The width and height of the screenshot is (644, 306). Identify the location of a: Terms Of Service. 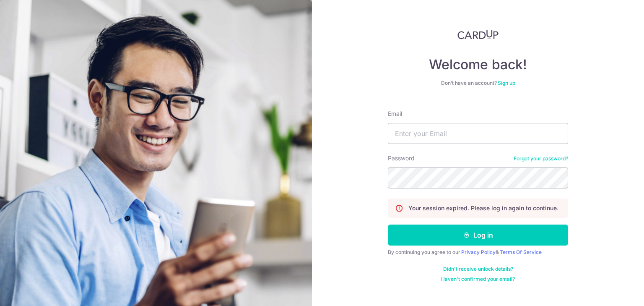
(520, 252).